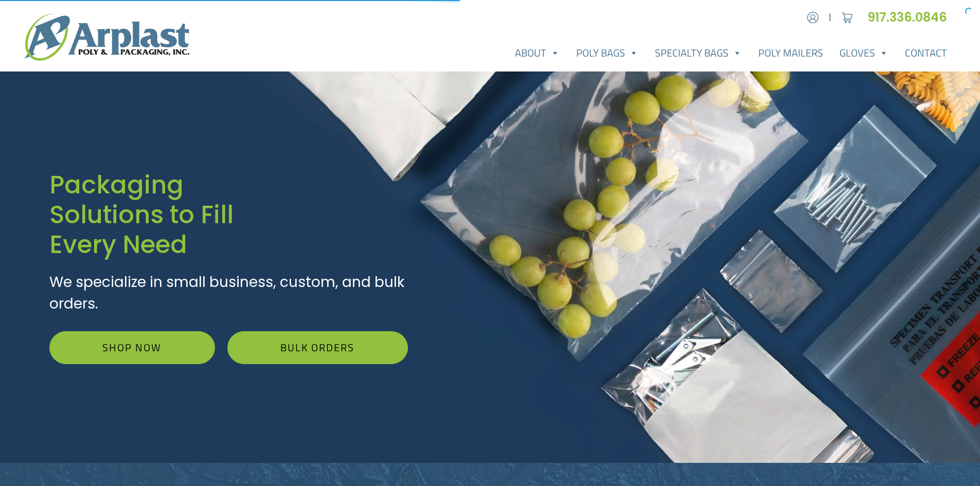  What do you see at coordinates (107, 37) in the screenshot?
I see `img: logo` at bounding box center [107, 37].